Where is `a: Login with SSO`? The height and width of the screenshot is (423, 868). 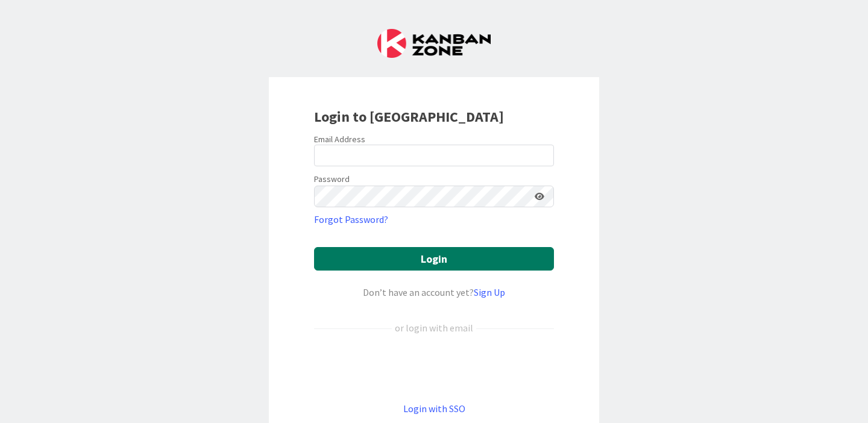
a: Login with SSO is located at coordinates (434, 408).